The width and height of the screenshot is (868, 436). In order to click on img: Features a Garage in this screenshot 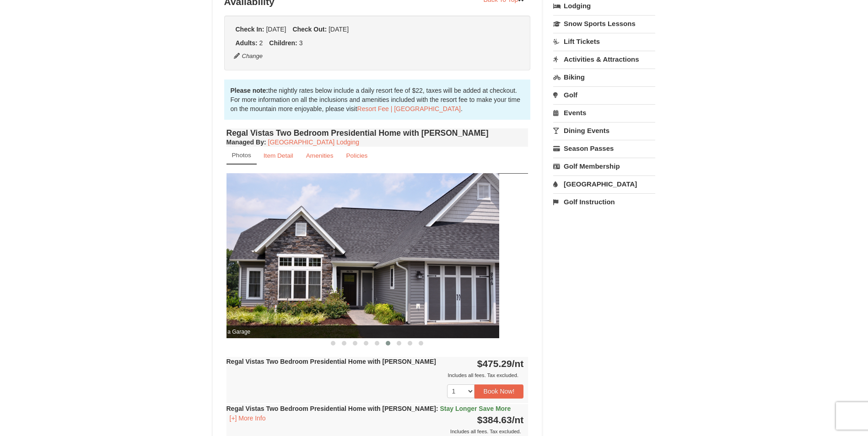, I will do `click(349, 256)`.